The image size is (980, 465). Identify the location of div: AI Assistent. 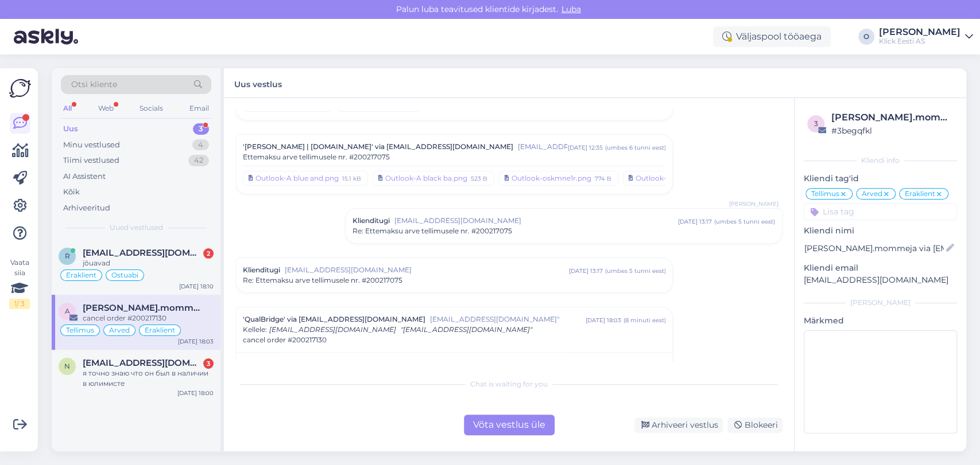
(84, 177).